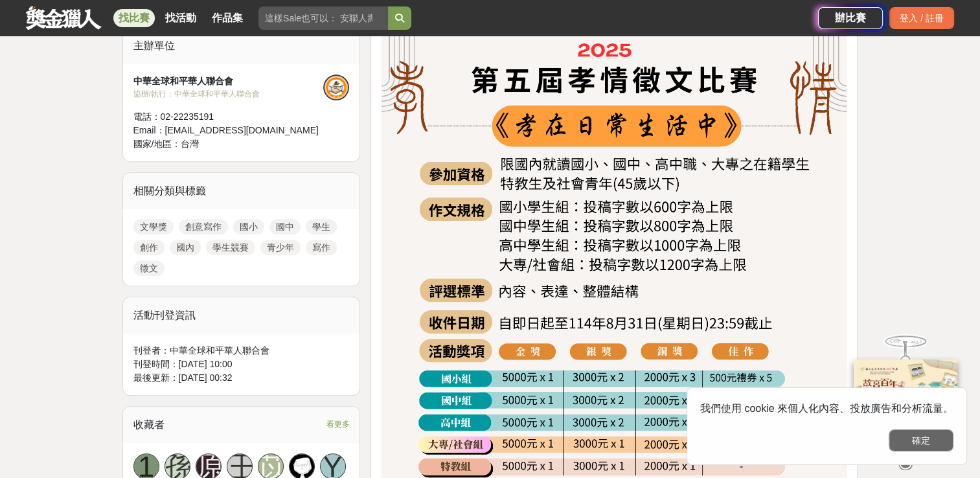 The image size is (980, 478). What do you see at coordinates (229, 94) in the screenshot?
I see `div: 協辦/執行： 中華全球和平華人聯合會` at bounding box center [229, 94].